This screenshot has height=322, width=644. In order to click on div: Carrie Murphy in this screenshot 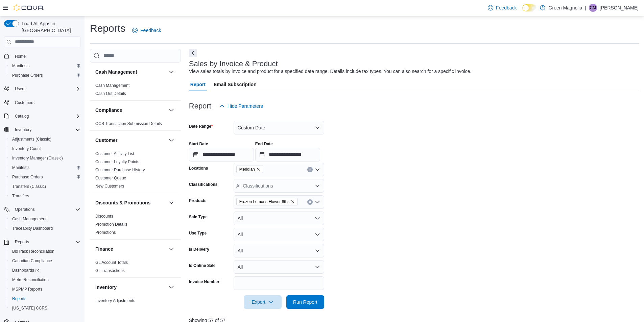, I will do `click(593, 8)`.